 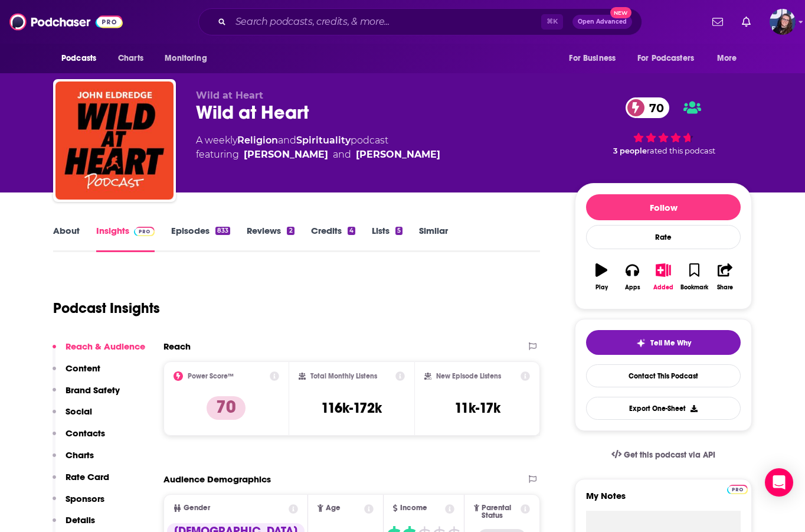 I want to click on div: 2, so click(x=290, y=231).